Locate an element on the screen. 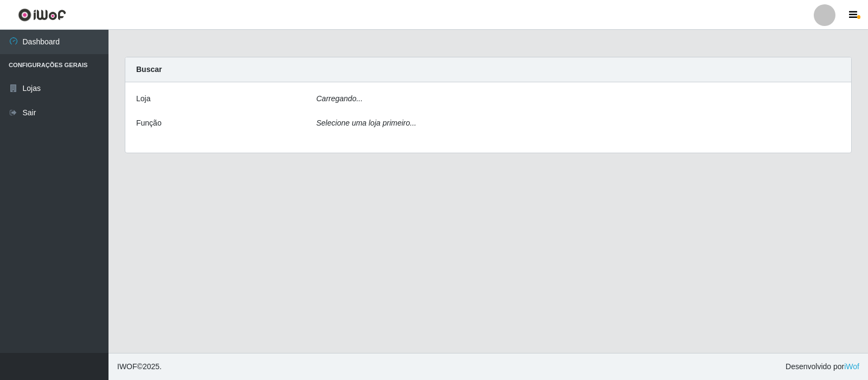 This screenshot has width=868, height=380. img: CoreUI Logo is located at coordinates (42, 15).